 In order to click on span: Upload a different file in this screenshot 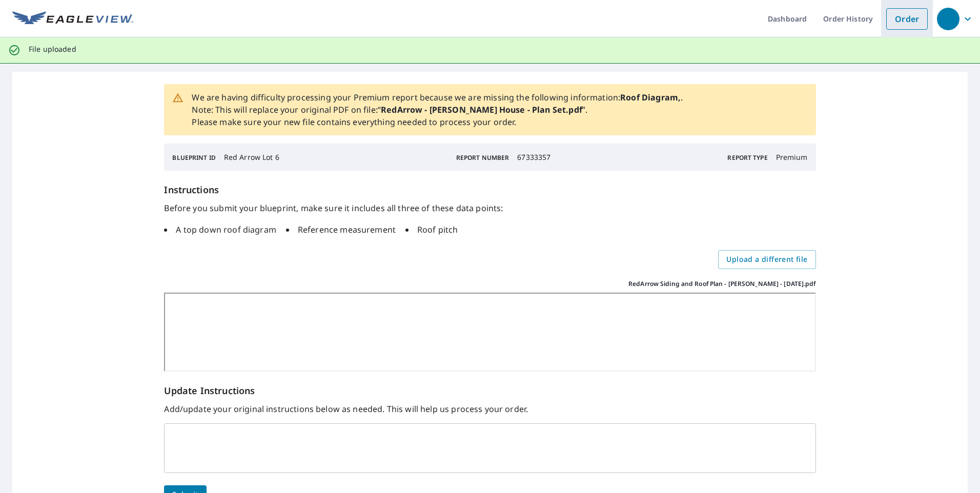, I will do `click(767, 259)`.